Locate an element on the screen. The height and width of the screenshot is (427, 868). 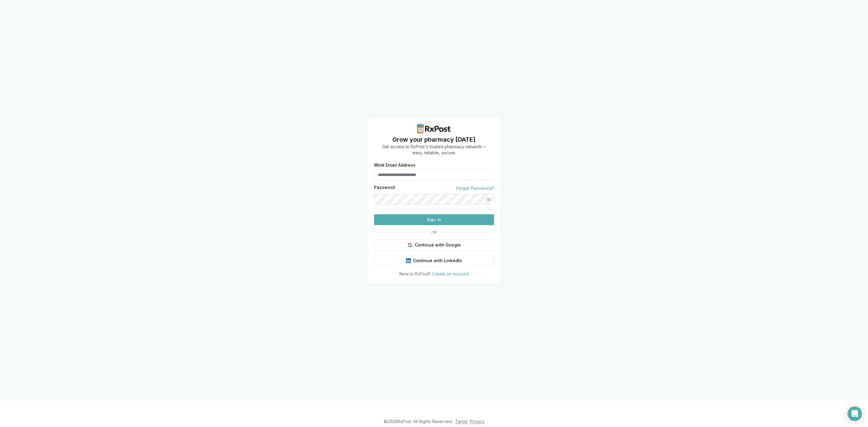
button: Show password is located at coordinates (488, 199).